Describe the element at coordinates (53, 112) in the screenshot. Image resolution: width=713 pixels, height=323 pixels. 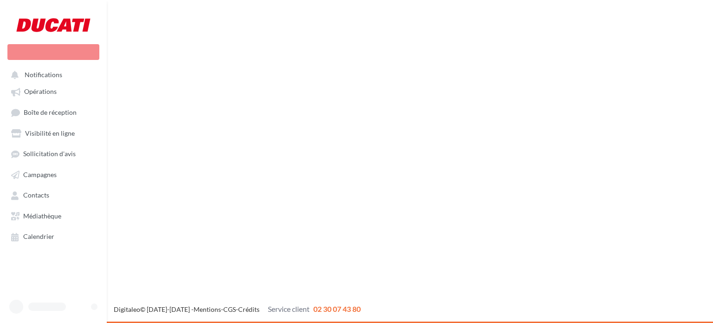
I see `a: Boîte de réception` at that location.